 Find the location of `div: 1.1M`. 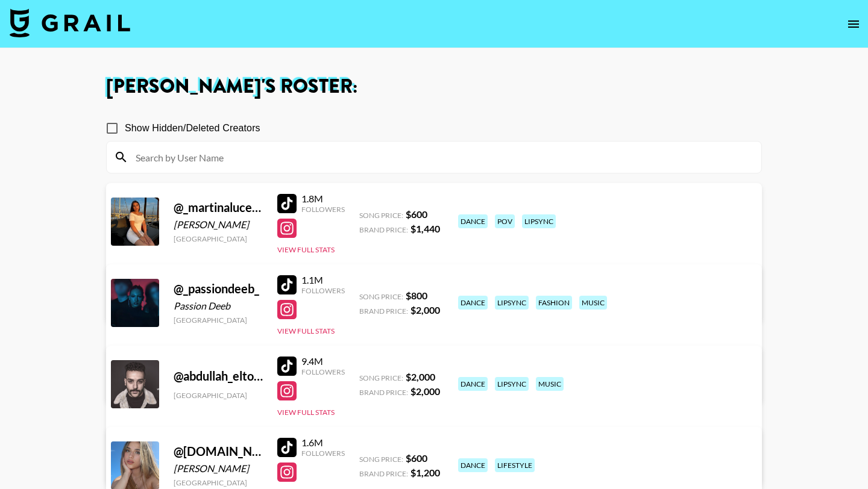

div: 1.1M is located at coordinates (323, 280).